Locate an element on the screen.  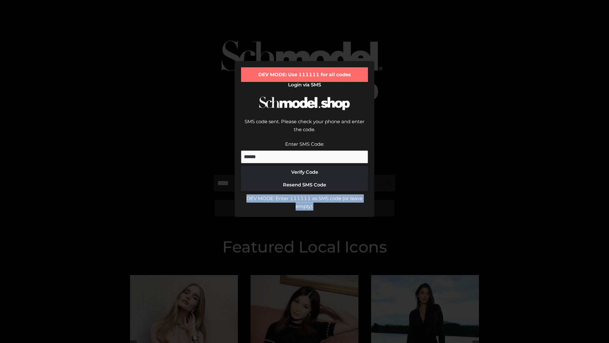
div: DEV MODE: Use 111111 for all codes is located at coordinates (304, 75).